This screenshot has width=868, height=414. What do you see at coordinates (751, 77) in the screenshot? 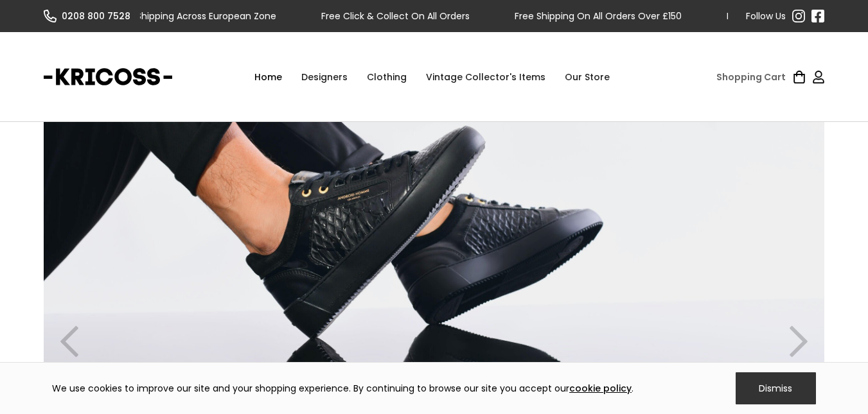
I see `div: Shopping Cart` at bounding box center [751, 77].